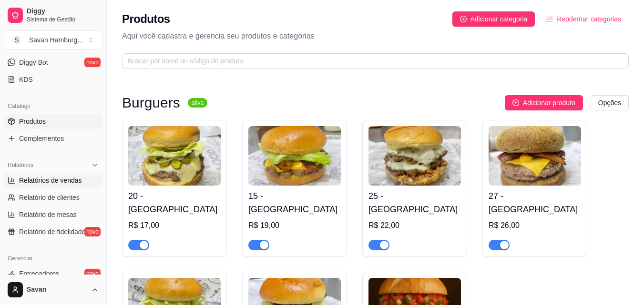 The height and width of the screenshot is (305, 644). I want to click on button: Select a team, so click(53, 40).